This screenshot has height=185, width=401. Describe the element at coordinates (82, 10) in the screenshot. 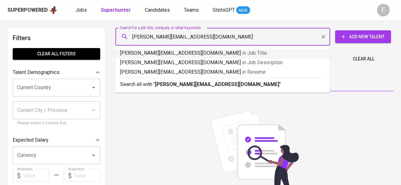

I see `a: Jobs` at that location.